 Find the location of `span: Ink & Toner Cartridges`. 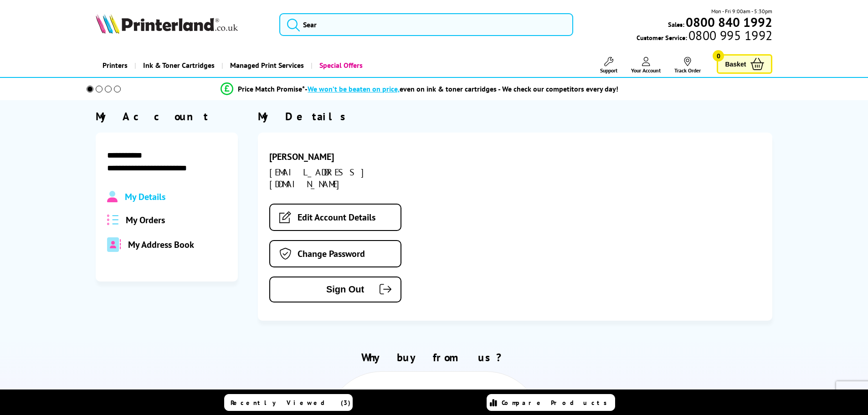

span: Ink & Toner Cartridges is located at coordinates (179, 65).